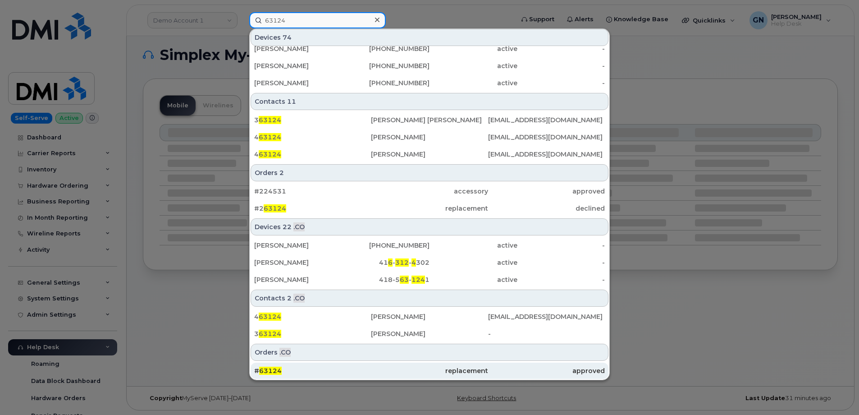 The height and width of the screenshot is (415, 859). What do you see at coordinates (430, 371) in the screenshot?
I see `a: #63124replacementapproved` at bounding box center [430, 371].